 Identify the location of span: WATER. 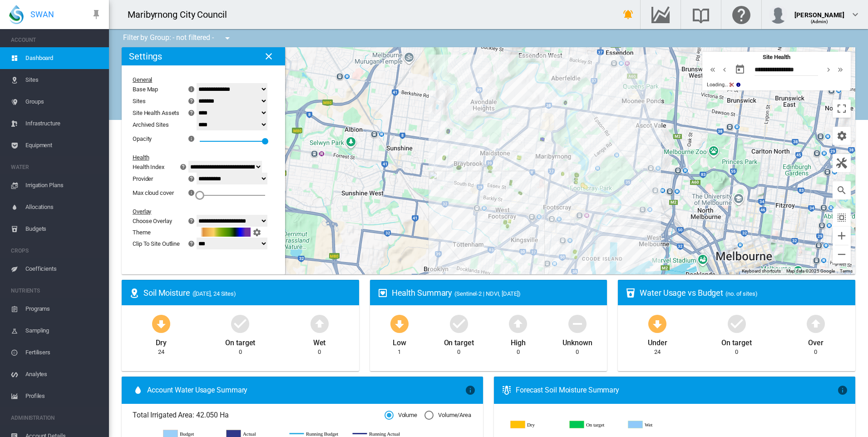
(56, 167).